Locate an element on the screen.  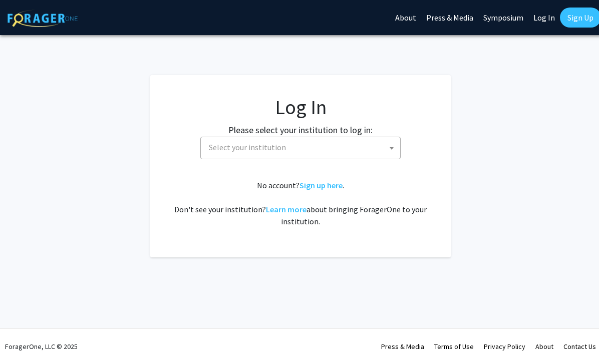
h1: Log In is located at coordinates (300, 107).